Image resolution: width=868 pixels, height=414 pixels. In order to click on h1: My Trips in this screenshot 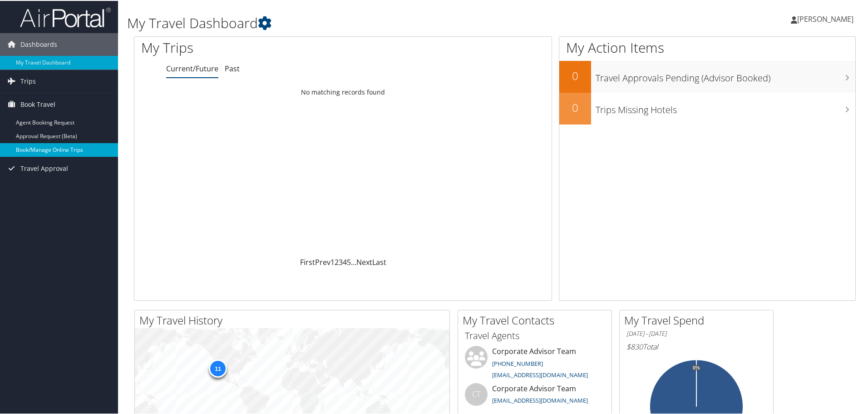, I will do `click(256, 47)`.